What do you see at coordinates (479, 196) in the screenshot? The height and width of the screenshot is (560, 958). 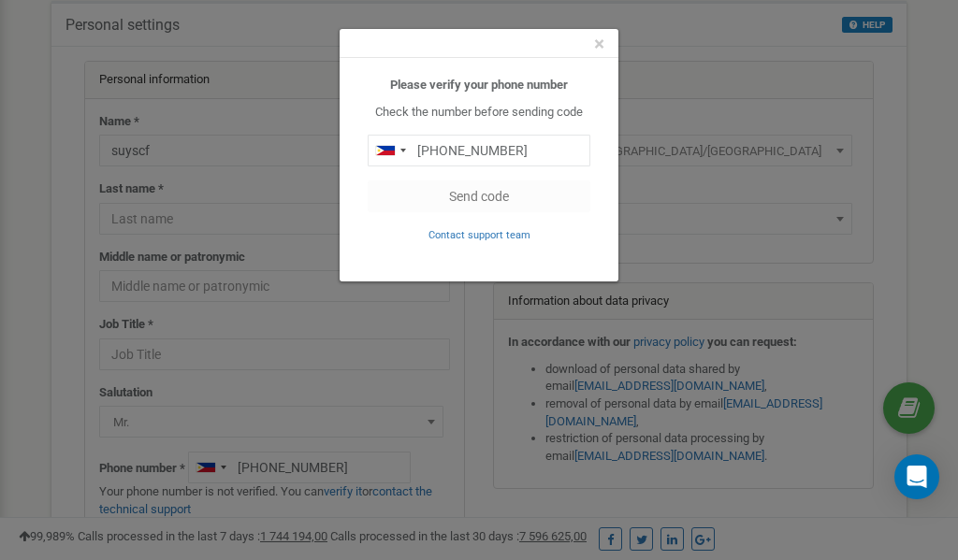 I see `button: Send code` at bounding box center [479, 196].